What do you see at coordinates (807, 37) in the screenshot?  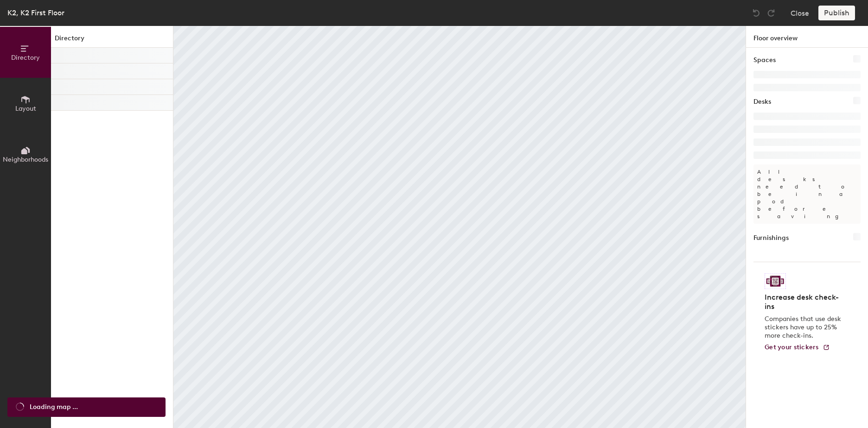 I see `h1: Floor overview` at bounding box center [807, 37].